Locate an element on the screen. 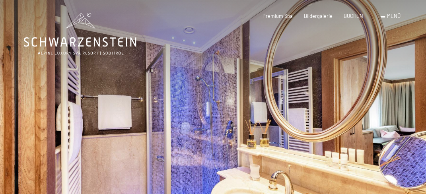  span: BUCHEN is located at coordinates (353, 16).